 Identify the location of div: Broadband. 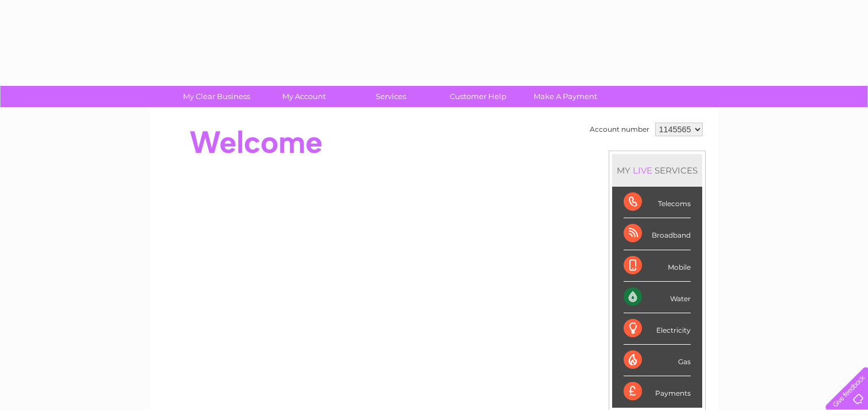
(657, 234).